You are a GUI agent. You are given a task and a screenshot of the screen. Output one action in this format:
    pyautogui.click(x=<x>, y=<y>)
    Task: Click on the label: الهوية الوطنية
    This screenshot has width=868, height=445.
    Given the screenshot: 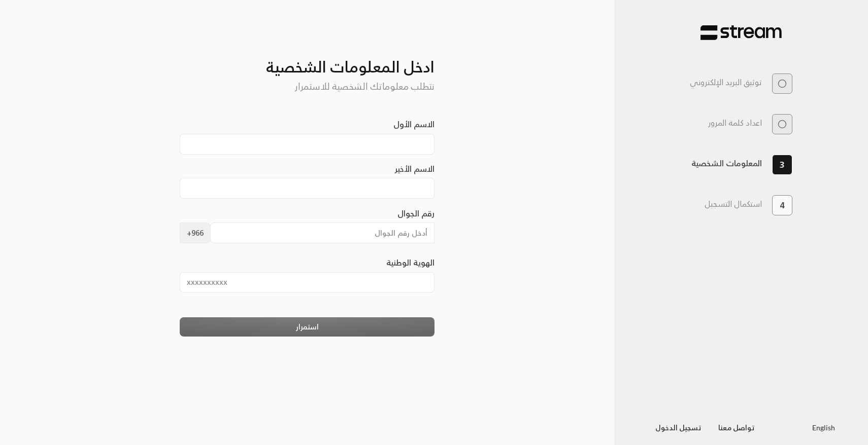 What is the action you would take?
    pyautogui.click(x=410, y=263)
    